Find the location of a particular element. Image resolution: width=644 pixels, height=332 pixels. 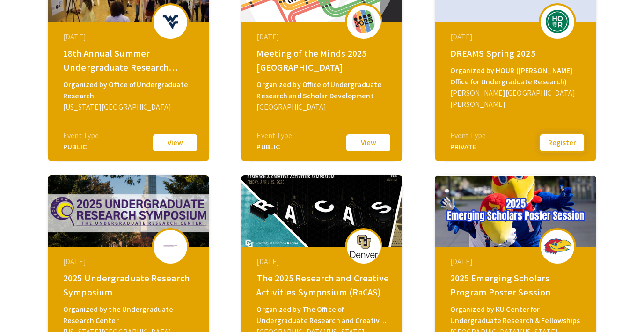

div: DREAMS Spring 2025 is located at coordinates (516, 53).